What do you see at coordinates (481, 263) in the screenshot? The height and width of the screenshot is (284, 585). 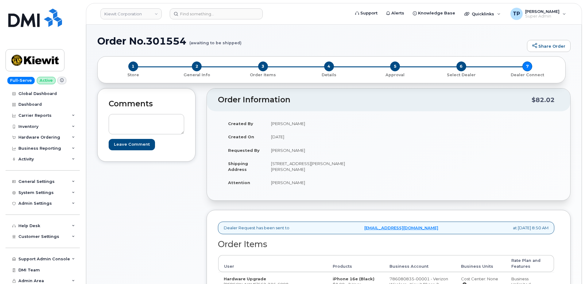 I see `th: Business Units` at bounding box center [481, 263].